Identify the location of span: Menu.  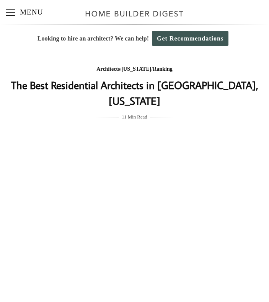
(11, 12).